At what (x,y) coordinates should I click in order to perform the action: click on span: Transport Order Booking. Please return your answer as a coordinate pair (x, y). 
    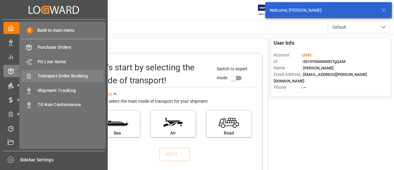
    Looking at the image, I should click on (70, 76).